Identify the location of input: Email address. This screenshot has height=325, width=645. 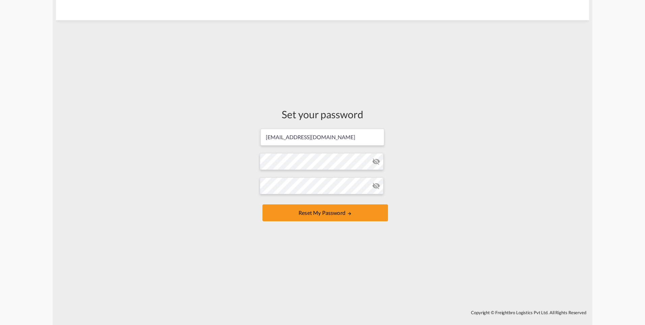
(322, 137).